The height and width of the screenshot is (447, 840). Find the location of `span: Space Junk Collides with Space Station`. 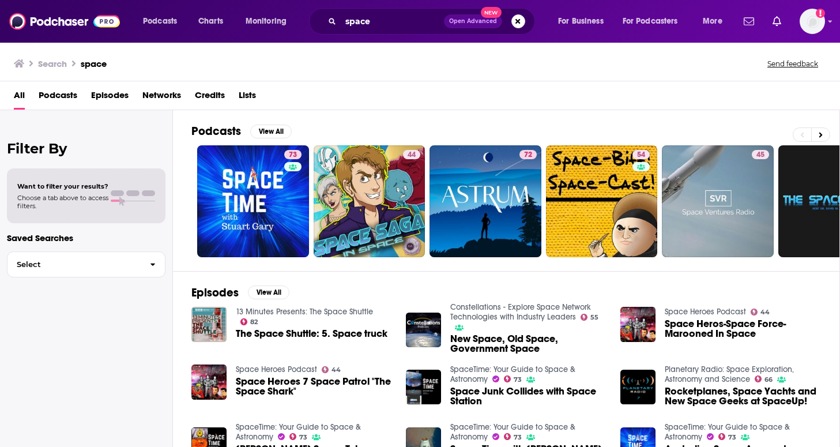

span: Space Junk Collides with Space Station is located at coordinates (528, 396).